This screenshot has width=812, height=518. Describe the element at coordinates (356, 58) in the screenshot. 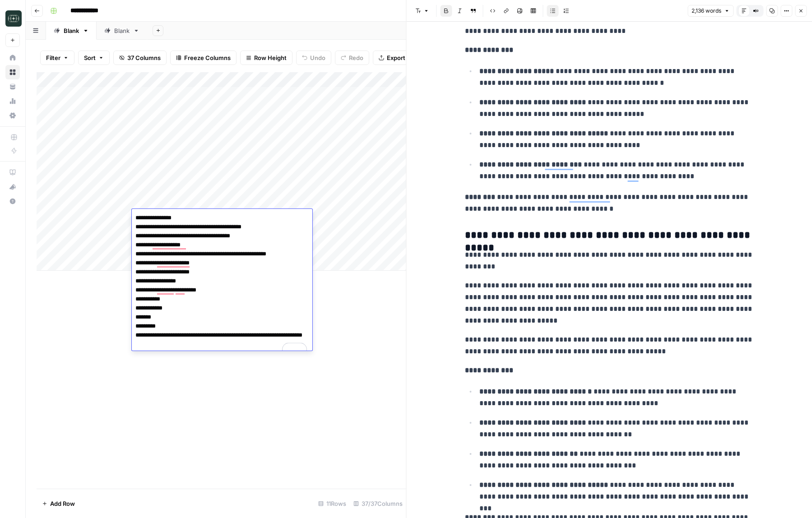

I see `span: Redo` at that location.